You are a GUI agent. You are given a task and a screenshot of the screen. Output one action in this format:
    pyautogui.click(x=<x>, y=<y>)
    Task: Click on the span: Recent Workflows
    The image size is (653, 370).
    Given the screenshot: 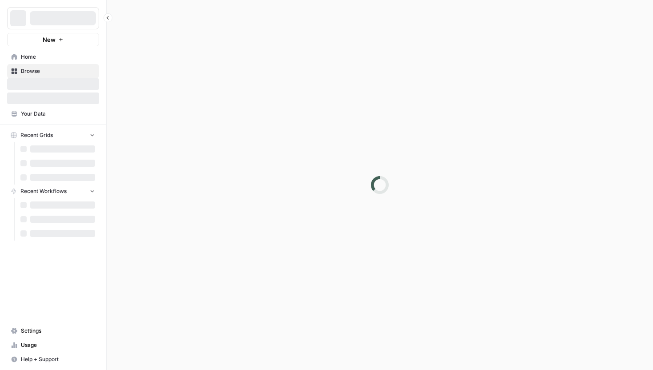 What is the action you would take?
    pyautogui.click(x=44, y=191)
    